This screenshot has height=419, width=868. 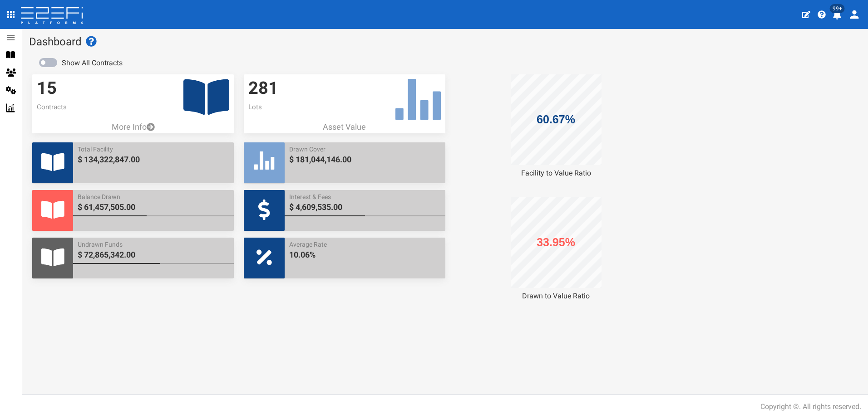 I want to click on label: Show All Contracts, so click(x=92, y=63).